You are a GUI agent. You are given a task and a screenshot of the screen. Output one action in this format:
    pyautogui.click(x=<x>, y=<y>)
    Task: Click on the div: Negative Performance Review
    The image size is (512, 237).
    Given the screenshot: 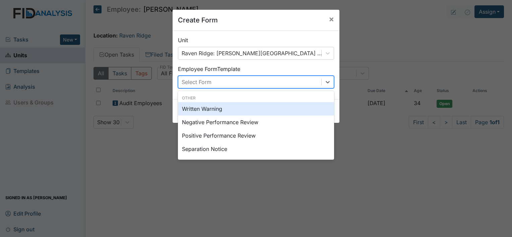 What is the action you would take?
    pyautogui.click(x=256, y=122)
    